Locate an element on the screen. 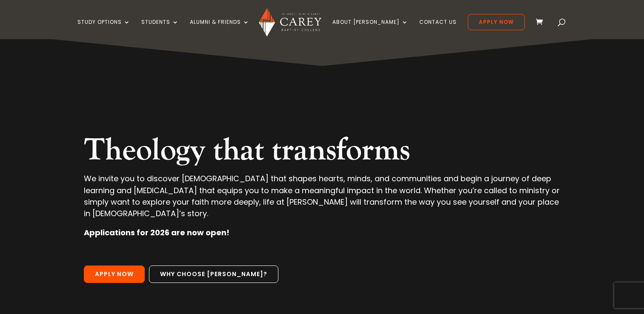 The width and height of the screenshot is (644, 314). a: Study Options is located at coordinates (104, 29).